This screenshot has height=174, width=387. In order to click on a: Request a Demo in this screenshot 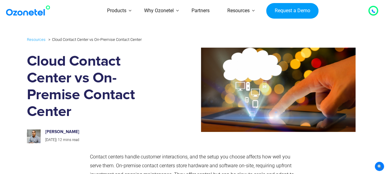, I will do `click(292, 11)`.